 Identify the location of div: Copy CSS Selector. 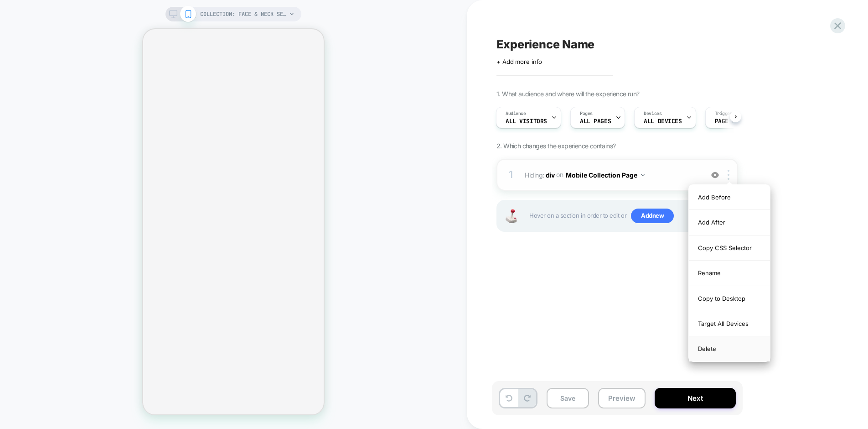
(730, 248).